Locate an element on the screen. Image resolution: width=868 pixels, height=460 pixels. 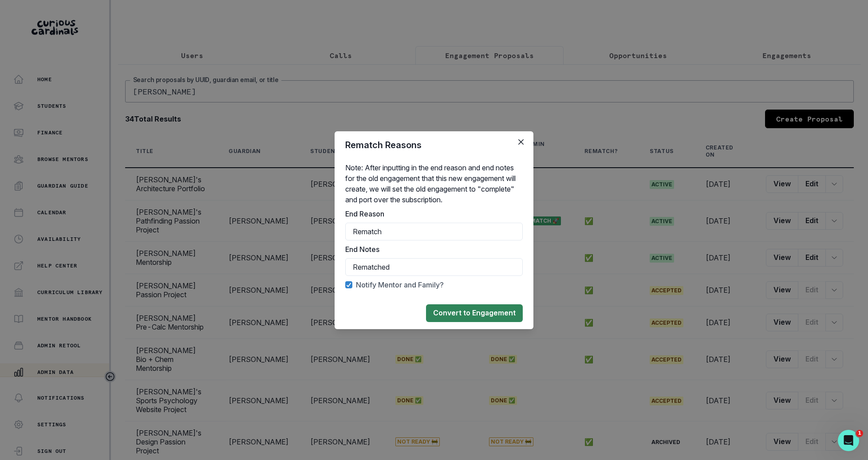
button: Convert to Engagement is located at coordinates (475, 313).